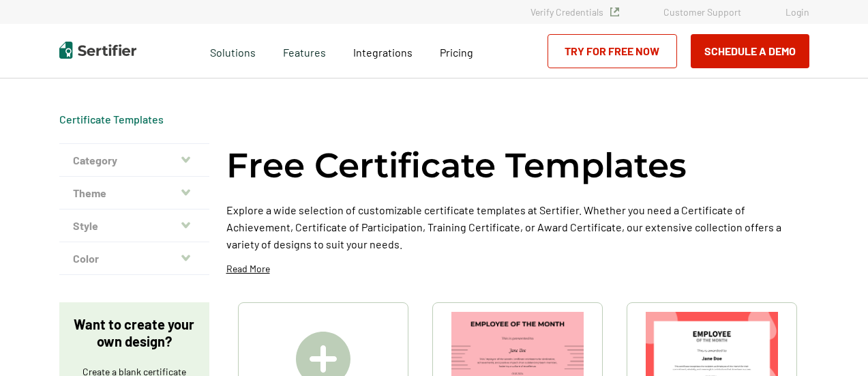 The image size is (868, 376). I want to click on a: Integrations, so click(382, 51).